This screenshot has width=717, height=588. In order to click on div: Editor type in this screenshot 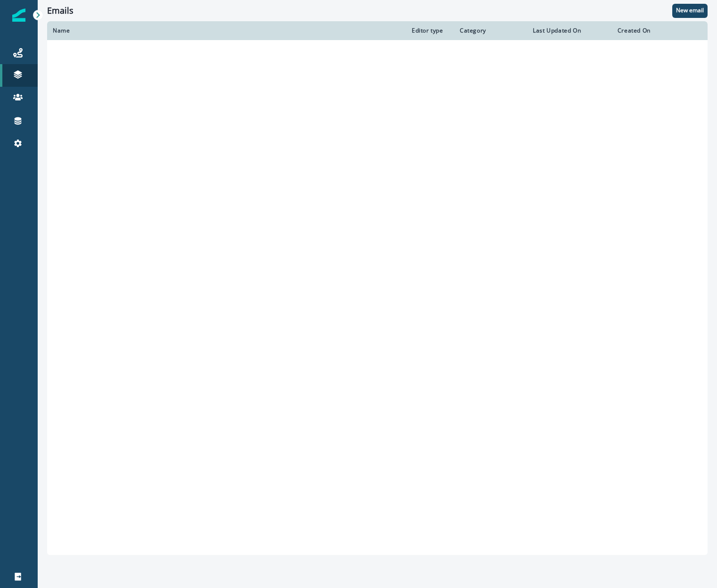, I will do `click(430, 31)`.